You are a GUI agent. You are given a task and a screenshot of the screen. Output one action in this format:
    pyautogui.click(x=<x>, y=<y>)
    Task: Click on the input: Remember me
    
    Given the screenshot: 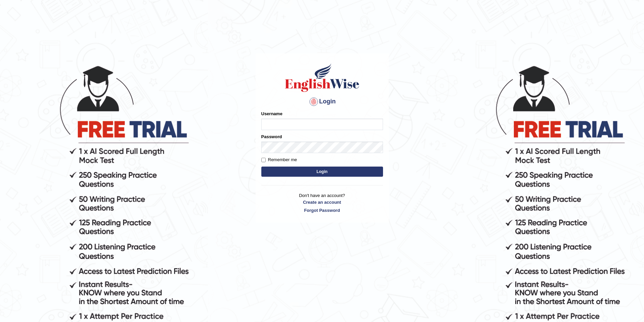 What is the action you would take?
    pyautogui.click(x=263, y=160)
    